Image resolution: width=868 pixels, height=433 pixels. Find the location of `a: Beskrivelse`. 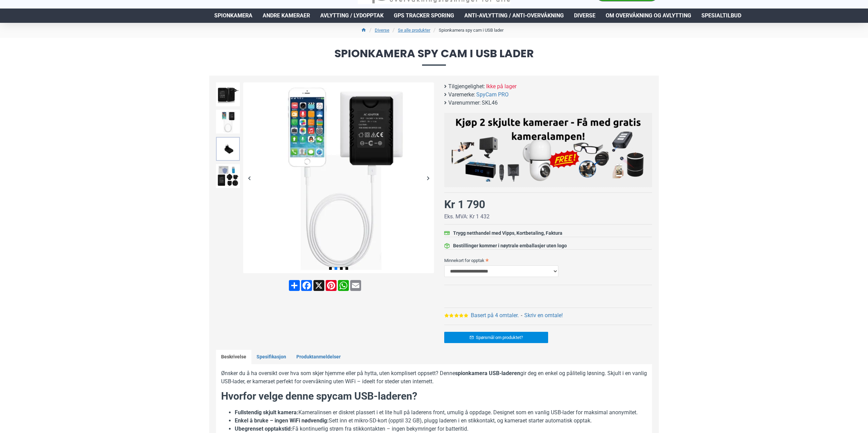

a: Beskrivelse is located at coordinates (234, 356).